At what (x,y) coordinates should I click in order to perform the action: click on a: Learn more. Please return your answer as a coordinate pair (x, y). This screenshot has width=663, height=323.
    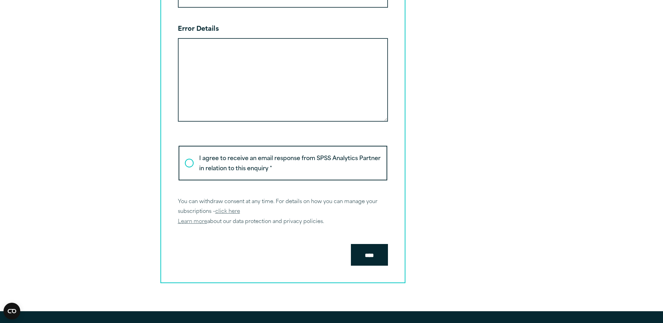
    Looking at the image, I should click on (193, 222).